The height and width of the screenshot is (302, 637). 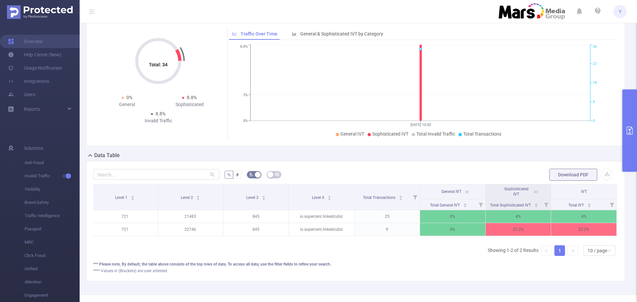 I want to click on p: 0%, so click(x=453, y=217).